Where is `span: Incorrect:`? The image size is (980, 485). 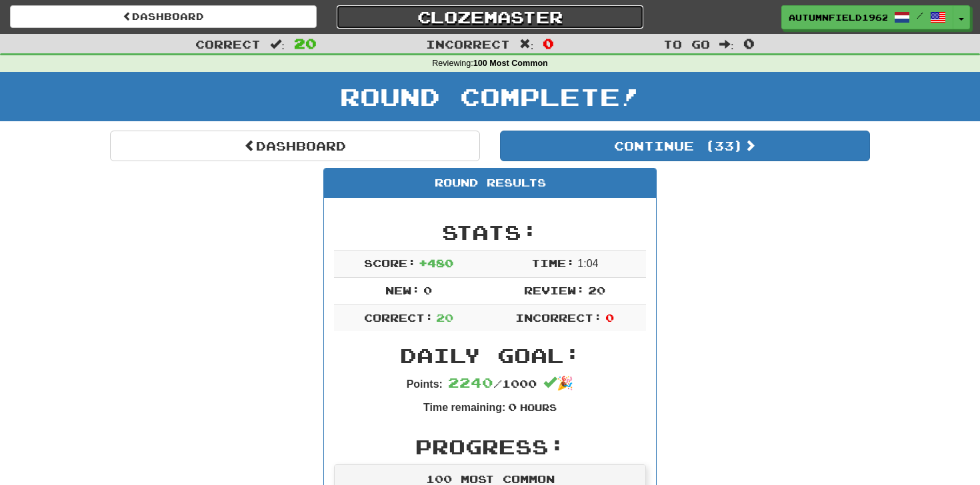 span: Incorrect: is located at coordinates (559, 317).